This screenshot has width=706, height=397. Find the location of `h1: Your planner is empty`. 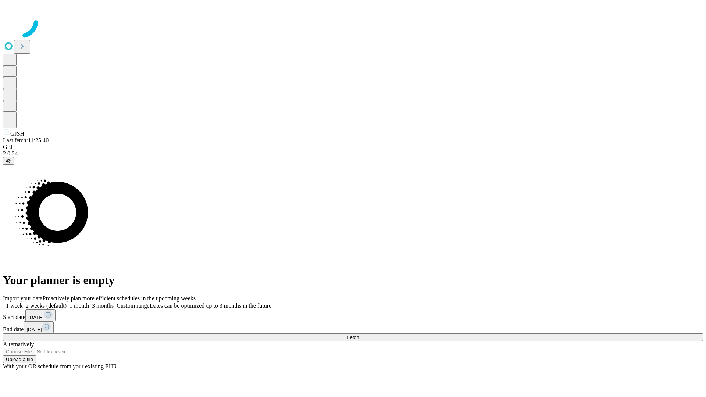

h1: Your planner is empty is located at coordinates (353, 280).